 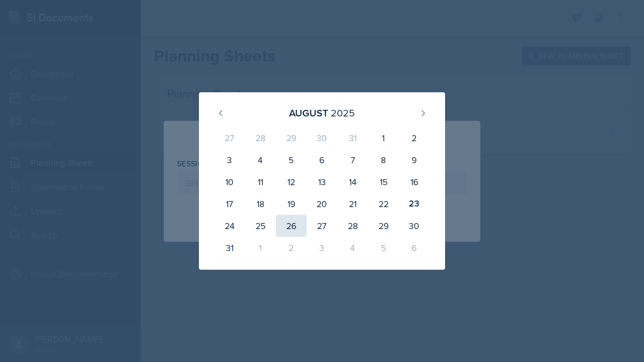 I want to click on div: 8, so click(x=383, y=160).